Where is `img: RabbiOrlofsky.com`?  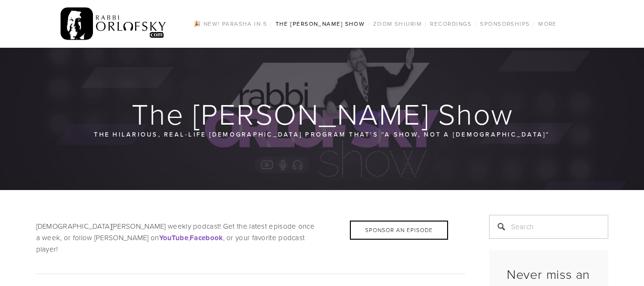 img: RabbiOrlofsky.com is located at coordinates (113, 24).